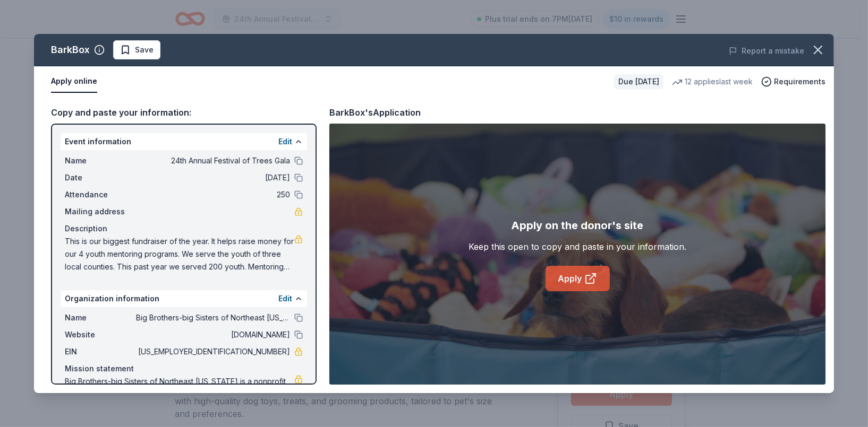 This screenshot has height=427, width=868. What do you see at coordinates (70, 50) in the screenshot?
I see `div: BarkBox` at bounding box center [70, 50].